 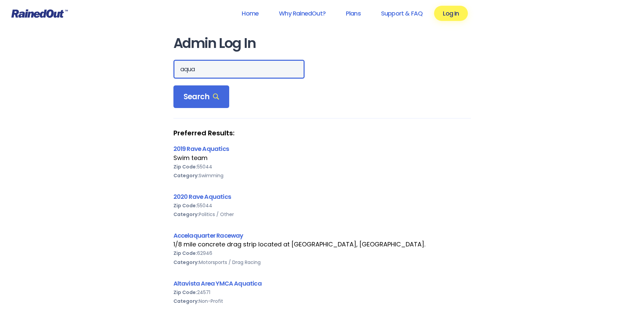 I want to click on span: Search, so click(x=201, y=97).